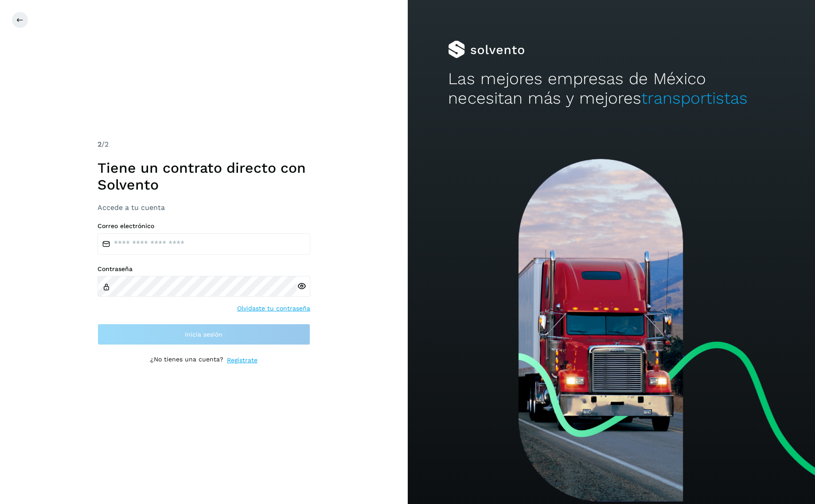 The height and width of the screenshot is (504, 815). What do you see at coordinates (611, 89) in the screenshot?
I see `h2: Las mejores empresas de México necesitan más y mejores` at bounding box center [611, 89].